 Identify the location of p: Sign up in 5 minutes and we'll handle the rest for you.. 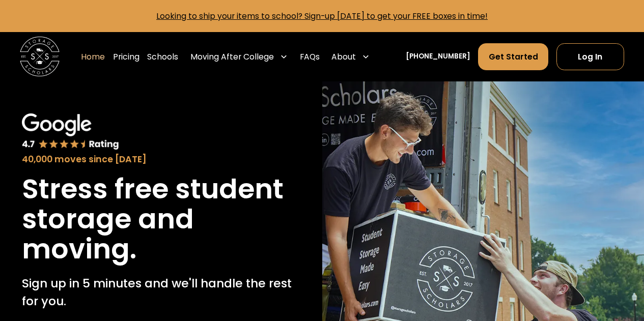
(161, 292).